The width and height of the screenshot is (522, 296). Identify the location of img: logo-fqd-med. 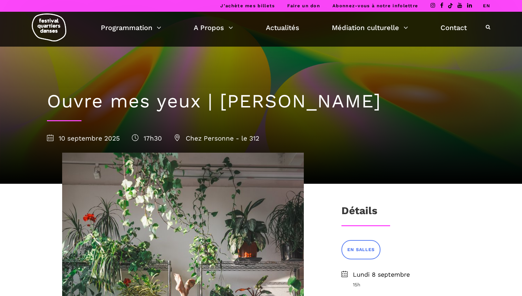
(49, 27).